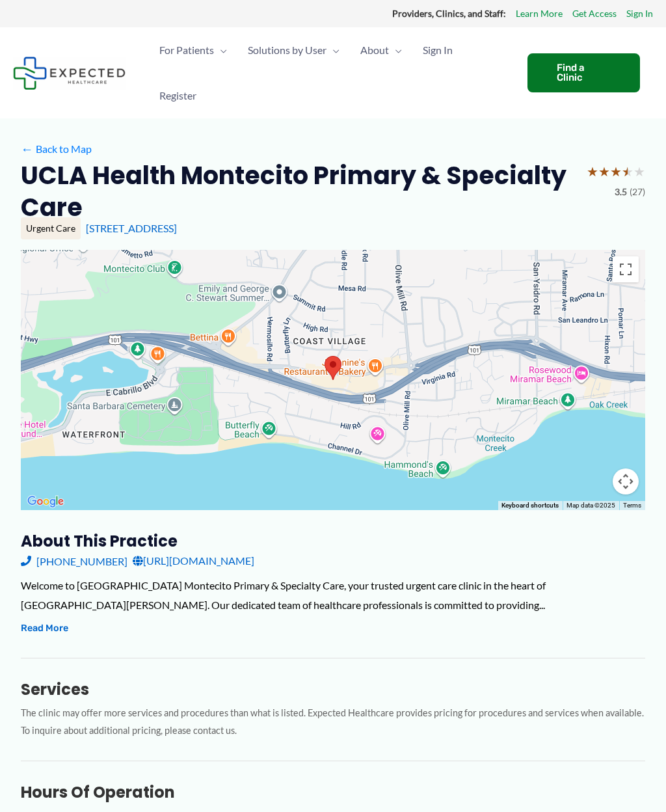  I want to click on span: Sign In, so click(437, 51).